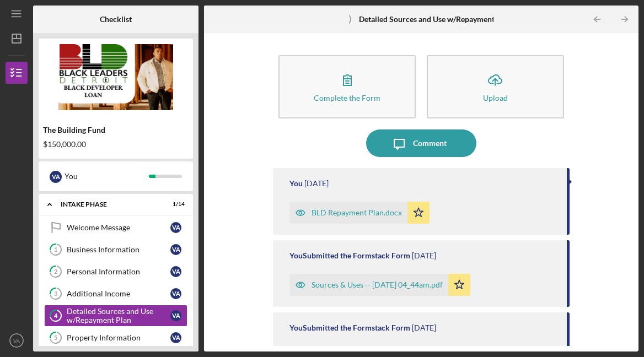 This screenshot has height=357, width=644. What do you see at coordinates (55, 271) in the screenshot?
I see `tspan: 2` at bounding box center [55, 271].